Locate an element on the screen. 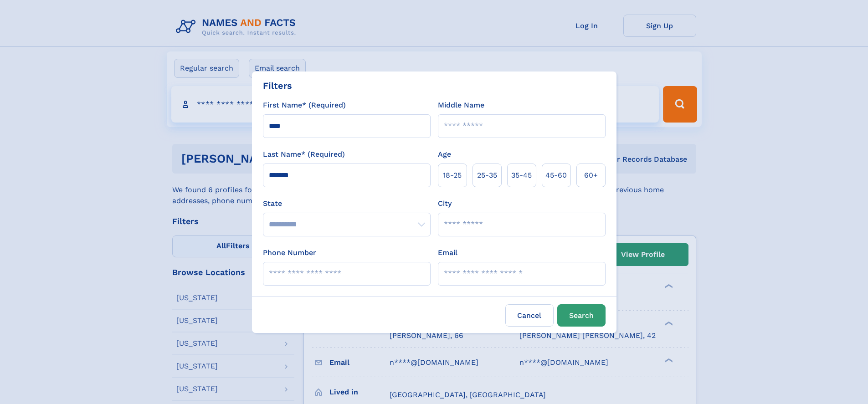 Image resolution: width=868 pixels, height=404 pixels. span: 35‑45 is located at coordinates (521, 176).